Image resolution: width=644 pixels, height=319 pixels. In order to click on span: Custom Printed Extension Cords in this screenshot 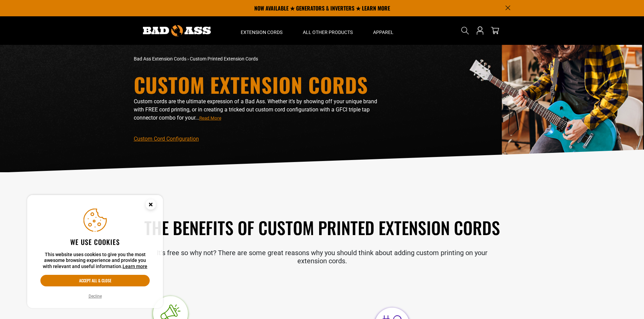, I will do `click(224, 59)`.